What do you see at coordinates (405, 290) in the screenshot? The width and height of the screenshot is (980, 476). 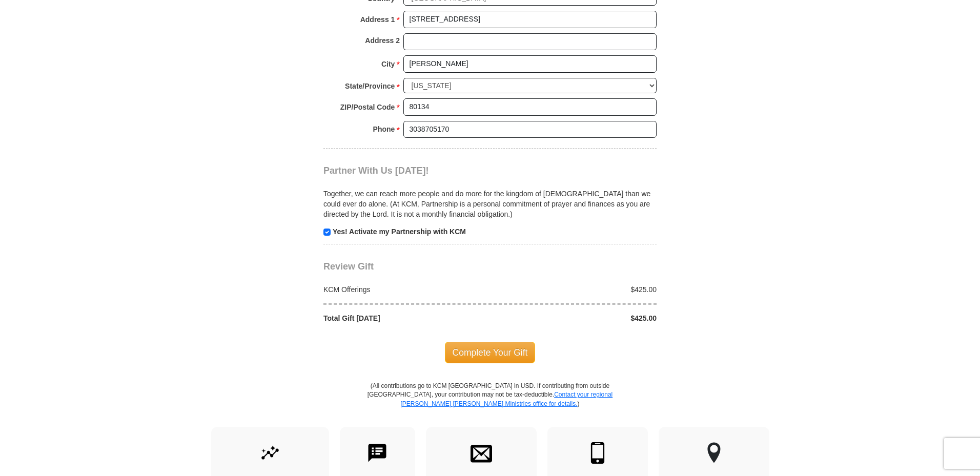 I see `div: KCM Offerings` at bounding box center [405, 290].